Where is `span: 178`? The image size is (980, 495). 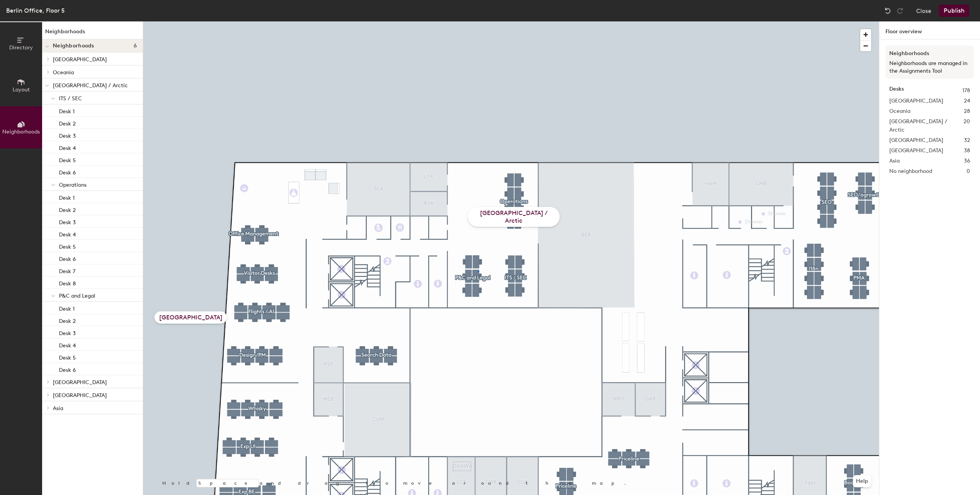 span: 178 is located at coordinates (966, 91).